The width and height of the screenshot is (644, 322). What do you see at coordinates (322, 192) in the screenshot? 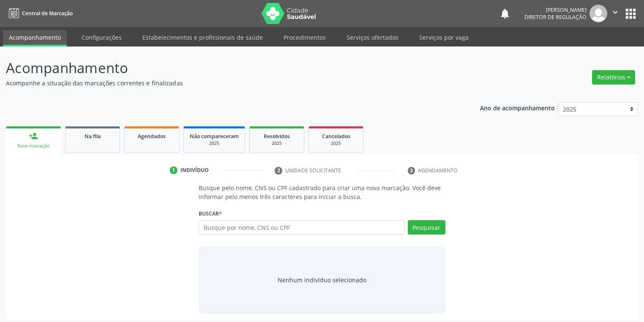
I see `p: Busque pelo nome, CNS ou CPF cadastrado para criar uma nova marcação. Você deve informar pelo men...` at bounding box center [322, 192].